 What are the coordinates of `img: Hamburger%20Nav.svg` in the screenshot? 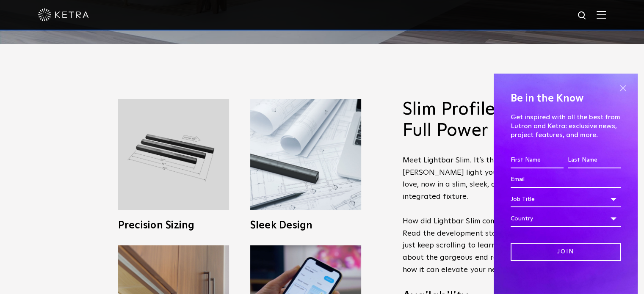 It's located at (601, 15).